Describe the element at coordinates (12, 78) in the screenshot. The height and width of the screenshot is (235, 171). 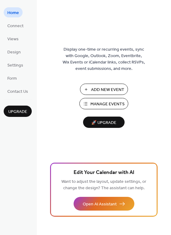
I see `a: Form` at that location.